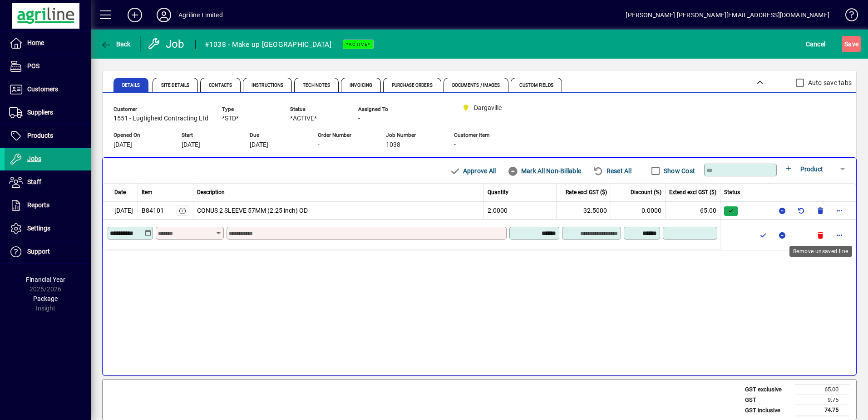  What do you see at coordinates (209, 135) in the screenshot?
I see `span: Start` at bounding box center [209, 135].